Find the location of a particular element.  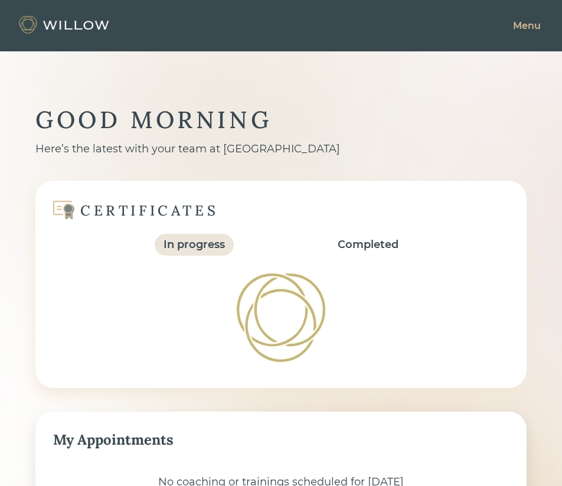

div: GOOD MORNING is located at coordinates (281, 120).